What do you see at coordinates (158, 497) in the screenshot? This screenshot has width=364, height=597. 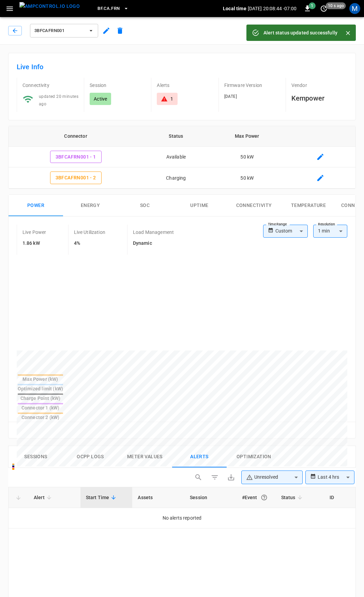 I see `th: Assets` at bounding box center [158, 497].